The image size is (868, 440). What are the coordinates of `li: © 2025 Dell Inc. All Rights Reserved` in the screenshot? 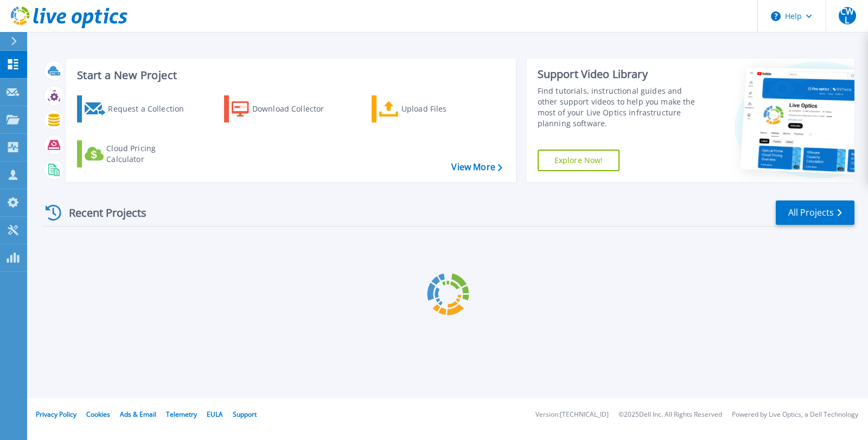 It's located at (669, 415).